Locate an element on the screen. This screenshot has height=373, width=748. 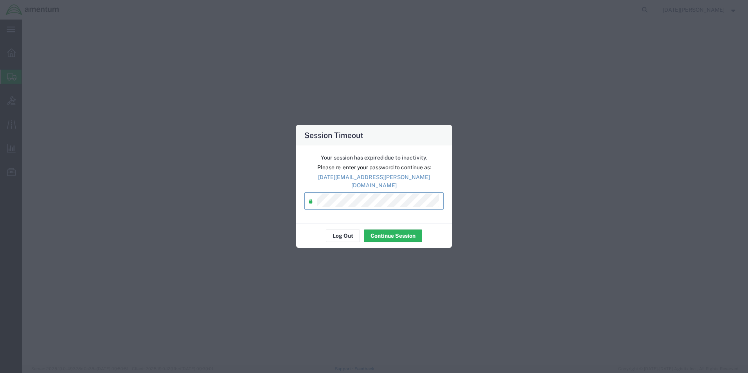
p: Please re-enter your password to continue as: is located at coordinates (374, 167).